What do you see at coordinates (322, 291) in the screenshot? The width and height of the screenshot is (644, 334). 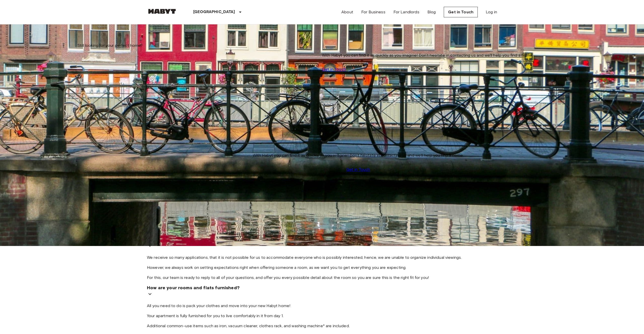 I see `div: How are your rooms and flats furnished?` at bounding box center [322, 291].